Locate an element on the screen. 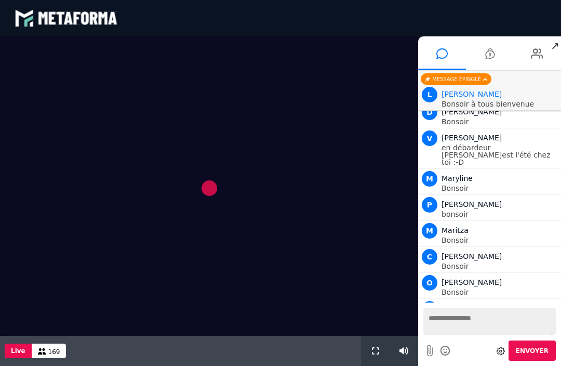  div: Message épinglé is located at coordinates (456, 79).